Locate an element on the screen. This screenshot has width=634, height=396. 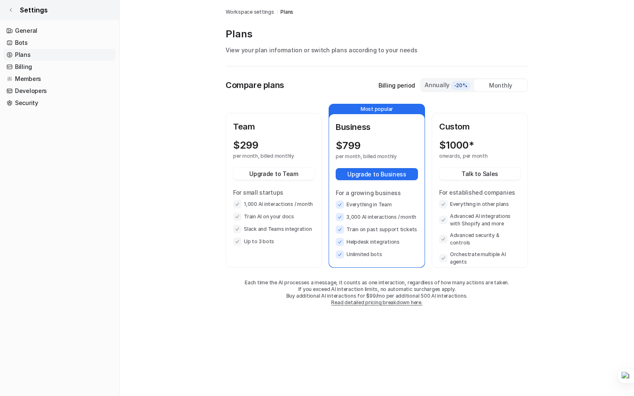
a: General is located at coordinates (59, 31).